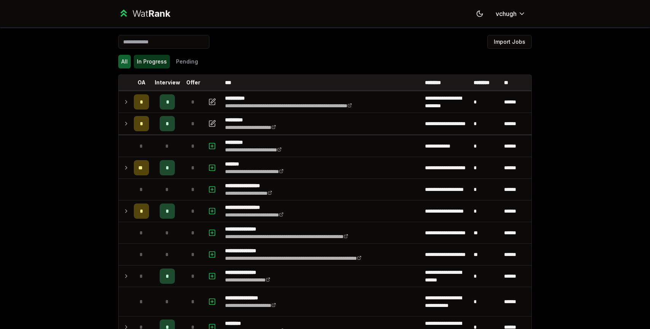 Image resolution: width=650 pixels, height=329 pixels. Describe the element at coordinates (144, 14) in the screenshot. I see `a: WatRank` at that location.